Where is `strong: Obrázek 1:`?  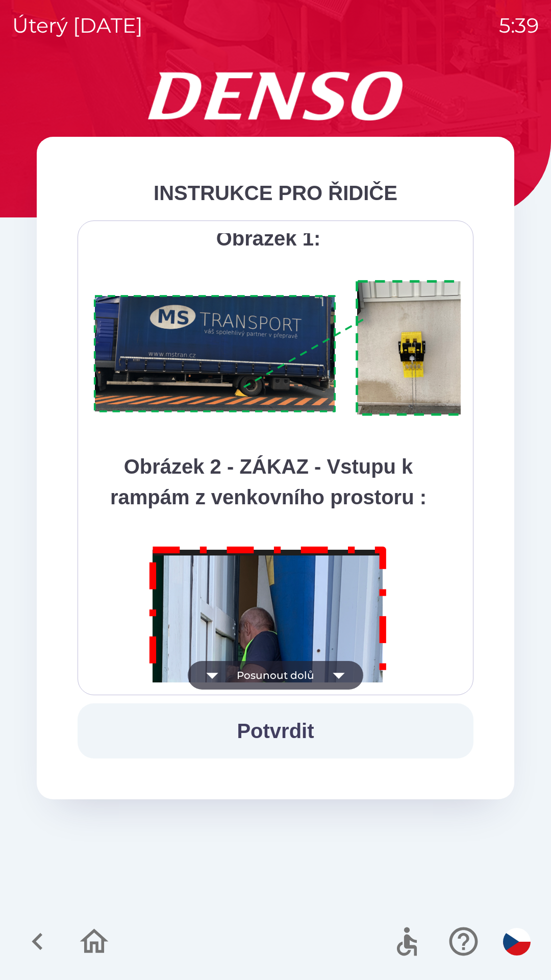
strong: Obrázek 1: is located at coordinates (268, 239).